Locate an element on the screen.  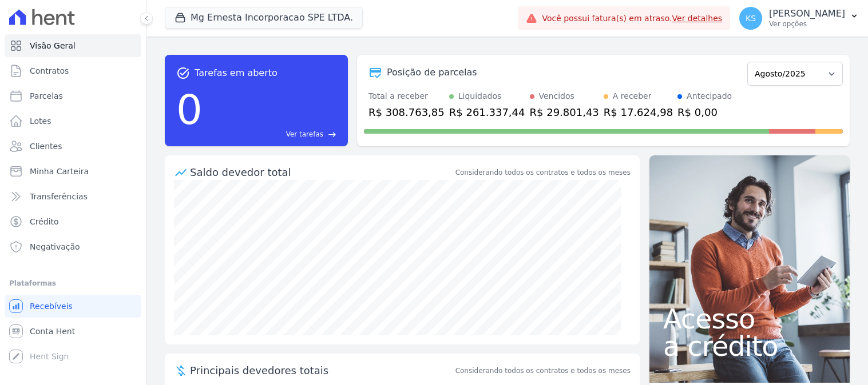
div: Liquidados is located at coordinates (480, 96).